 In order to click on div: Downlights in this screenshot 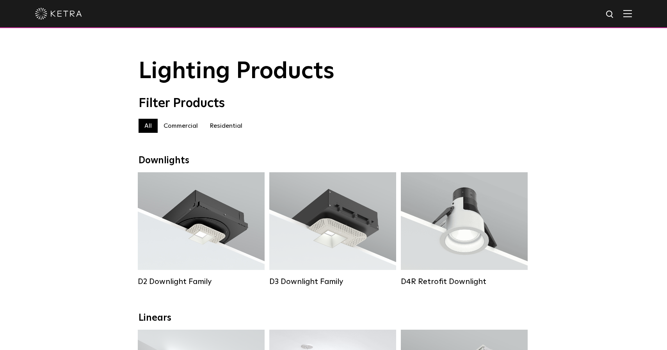, I will do `click(334, 160)`.